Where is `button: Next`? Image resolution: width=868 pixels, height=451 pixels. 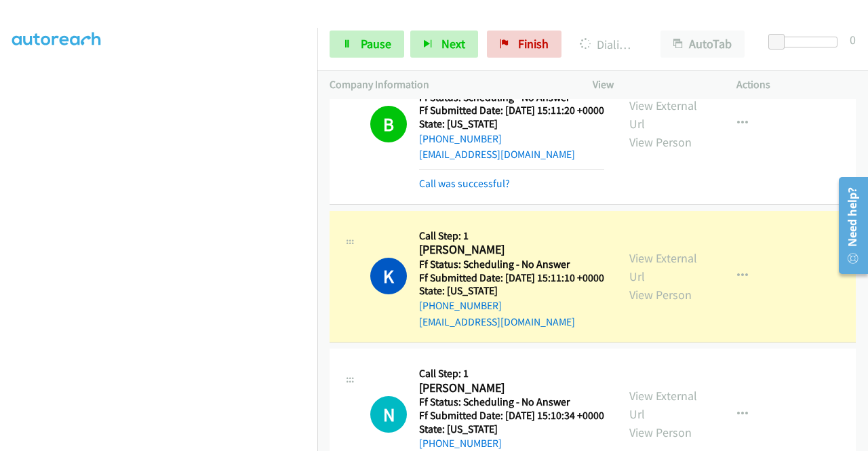 button: Next is located at coordinates (445, 44).